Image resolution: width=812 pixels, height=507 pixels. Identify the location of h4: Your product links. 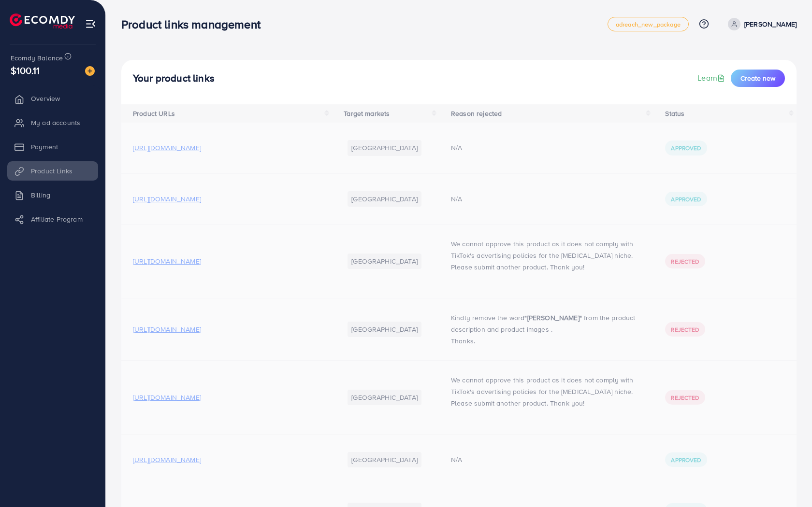
(173, 78).